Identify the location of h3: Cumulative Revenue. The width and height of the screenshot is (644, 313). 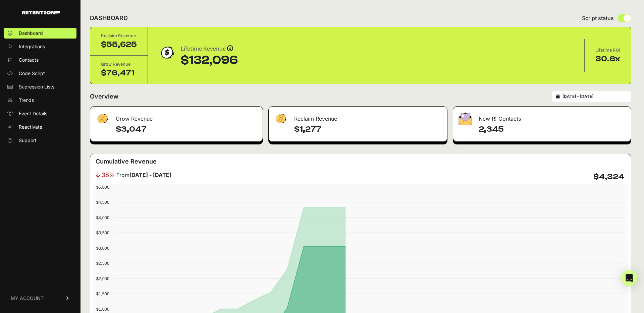
(126, 161).